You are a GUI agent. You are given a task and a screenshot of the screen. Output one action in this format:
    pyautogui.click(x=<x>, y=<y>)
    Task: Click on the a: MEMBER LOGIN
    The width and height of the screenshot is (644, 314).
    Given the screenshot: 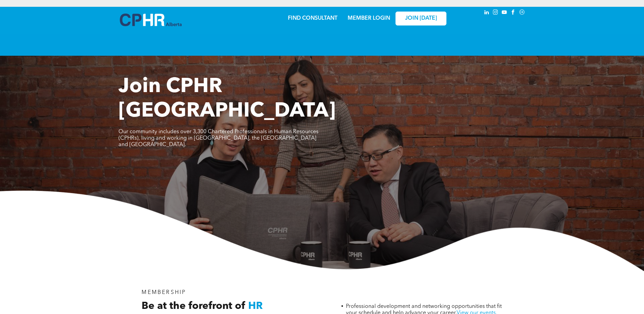 What is the action you would take?
    pyautogui.click(x=369, y=18)
    